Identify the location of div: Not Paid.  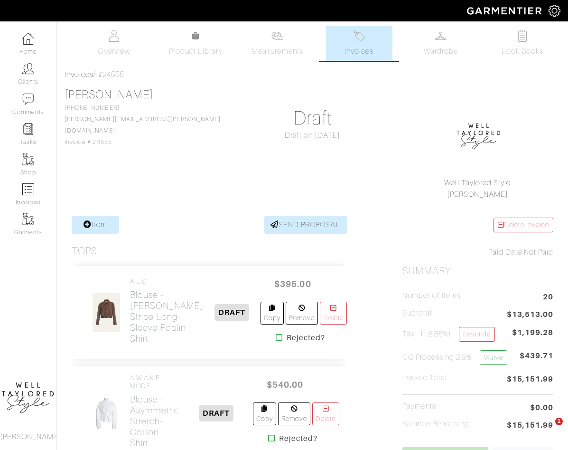
(478, 252).